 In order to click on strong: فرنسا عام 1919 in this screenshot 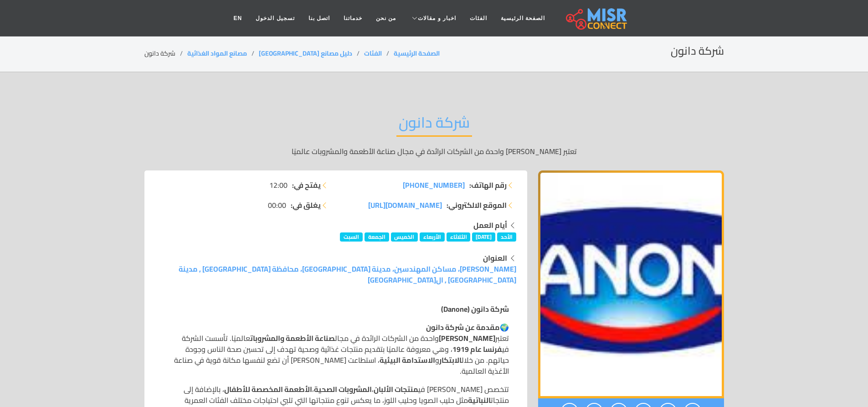, I will do `click(477, 349)`.